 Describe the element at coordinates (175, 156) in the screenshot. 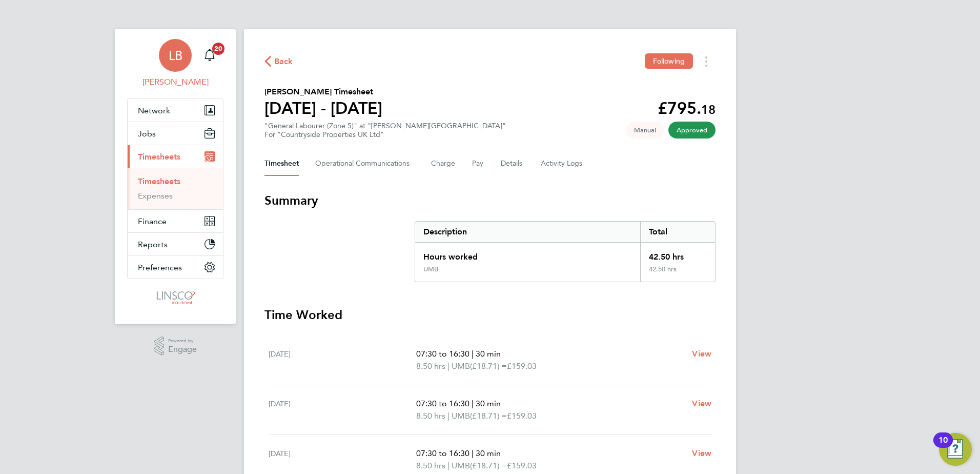

I see `button: Timesheets` at that location.